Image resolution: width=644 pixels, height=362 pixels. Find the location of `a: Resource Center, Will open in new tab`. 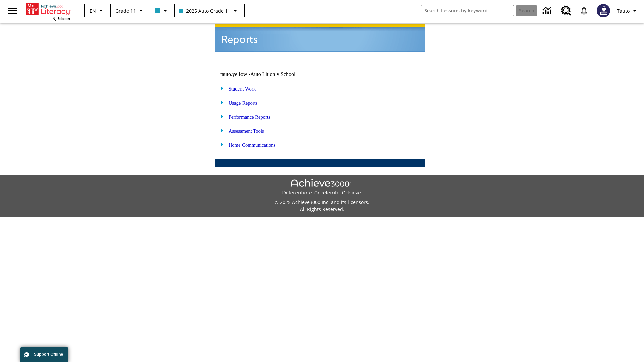

a: Resource Center, Will open in new tab is located at coordinates (566, 11).